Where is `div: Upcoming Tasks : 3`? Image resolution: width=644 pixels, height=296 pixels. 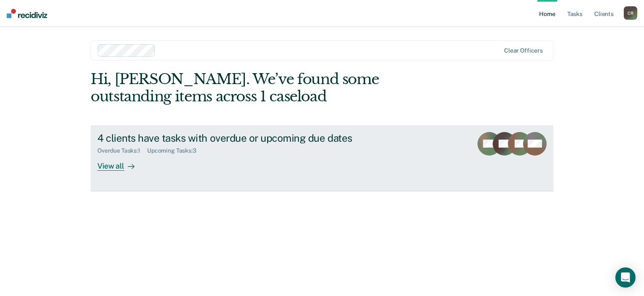
div: Upcoming Tasks : 3 is located at coordinates (175, 151).